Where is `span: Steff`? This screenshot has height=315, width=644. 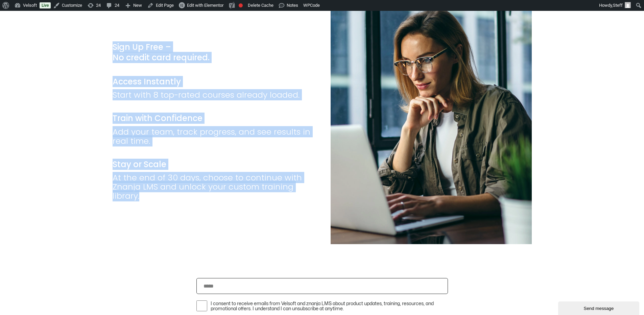
span: Steff is located at coordinates (618, 5).